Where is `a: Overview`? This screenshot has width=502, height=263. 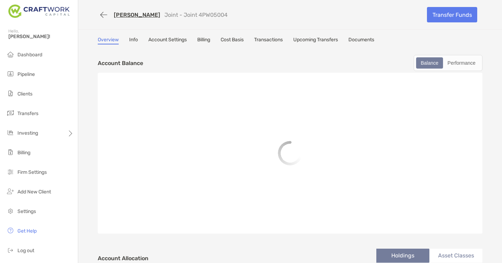 a: Overview is located at coordinates (108, 41).